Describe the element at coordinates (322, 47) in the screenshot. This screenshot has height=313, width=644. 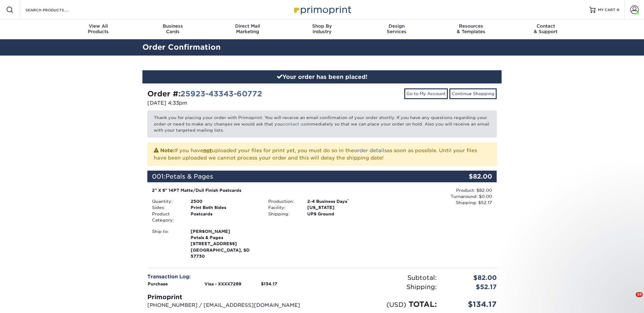
I see `h2: Order Confirmation` at that location.